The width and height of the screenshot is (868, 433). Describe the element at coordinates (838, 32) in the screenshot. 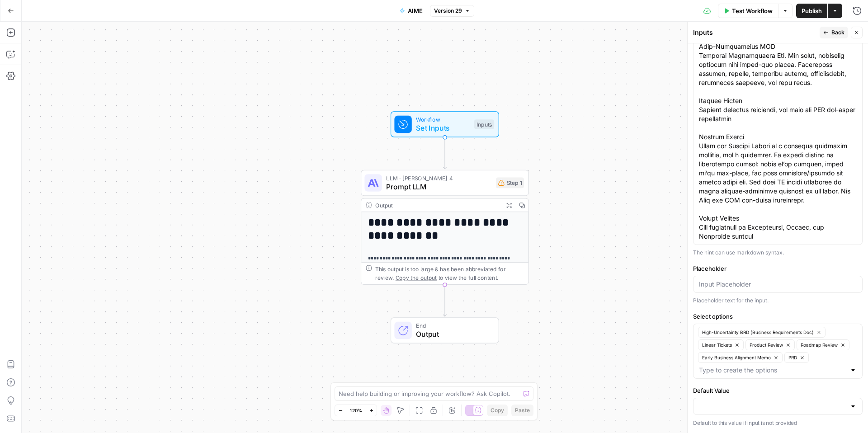

I see `span: Back` at that location.